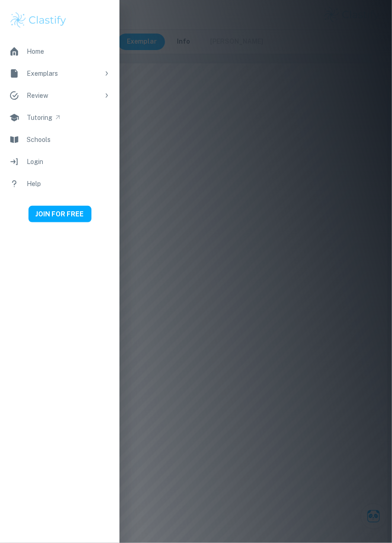 Image resolution: width=392 pixels, height=543 pixels. What do you see at coordinates (39, 139) in the screenshot?
I see `div: Schools` at bounding box center [39, 139].